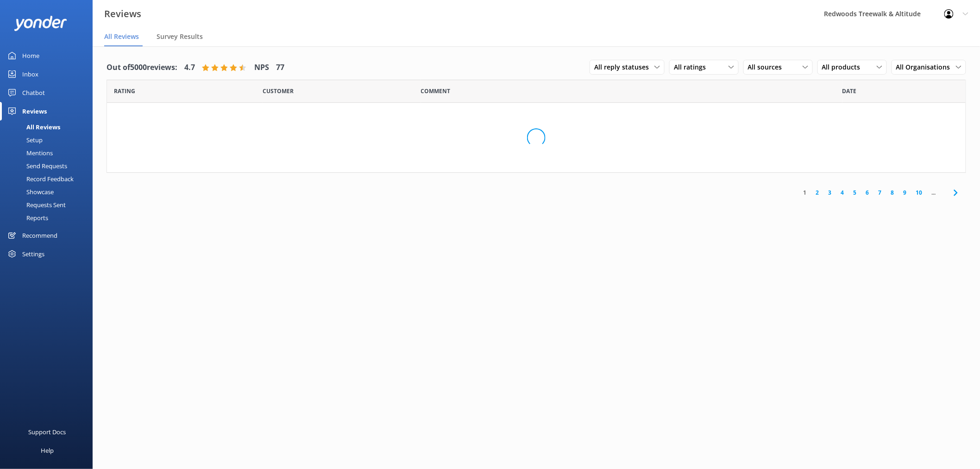 Image resolution: width=980 pixels, height=469 pixels. I want to click on div: Requests Sent, so click(36, 205).